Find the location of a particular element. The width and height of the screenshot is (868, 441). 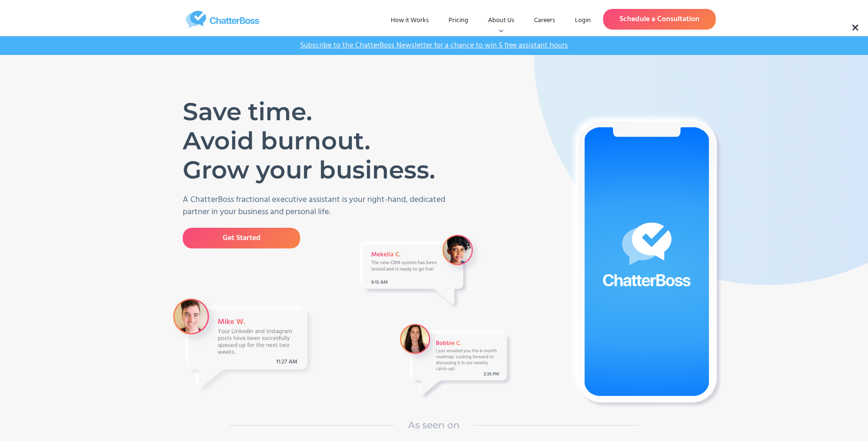

a: Careers is located at coordinates (544, 21).